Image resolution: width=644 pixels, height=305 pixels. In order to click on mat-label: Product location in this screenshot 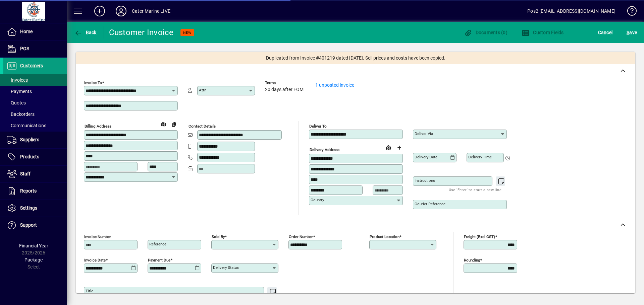, I will do `click(384, 237)`.